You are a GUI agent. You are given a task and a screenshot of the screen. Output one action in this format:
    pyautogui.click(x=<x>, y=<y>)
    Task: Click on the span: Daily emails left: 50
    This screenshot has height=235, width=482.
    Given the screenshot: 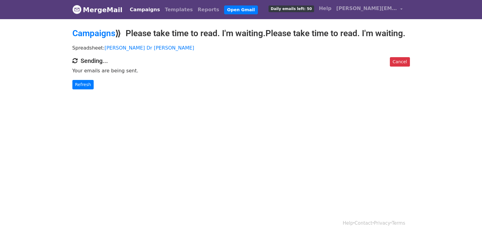 What is the action you would take?
    pyautogui.click(x=291, y=9)
    